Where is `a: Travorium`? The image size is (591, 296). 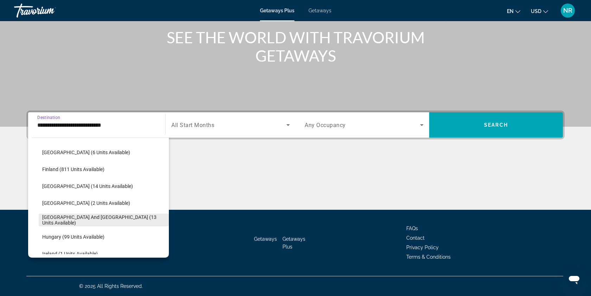 a: Travorium is located at coordinates (49, 11).